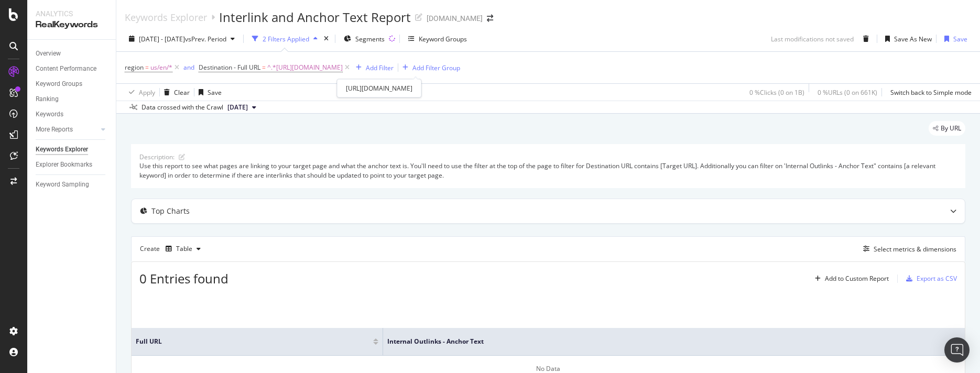 The width and height of the screenshot is (980, 373). Describe the element at coordinates (134, 67) in the screenshot. I see `span: region` at that location.